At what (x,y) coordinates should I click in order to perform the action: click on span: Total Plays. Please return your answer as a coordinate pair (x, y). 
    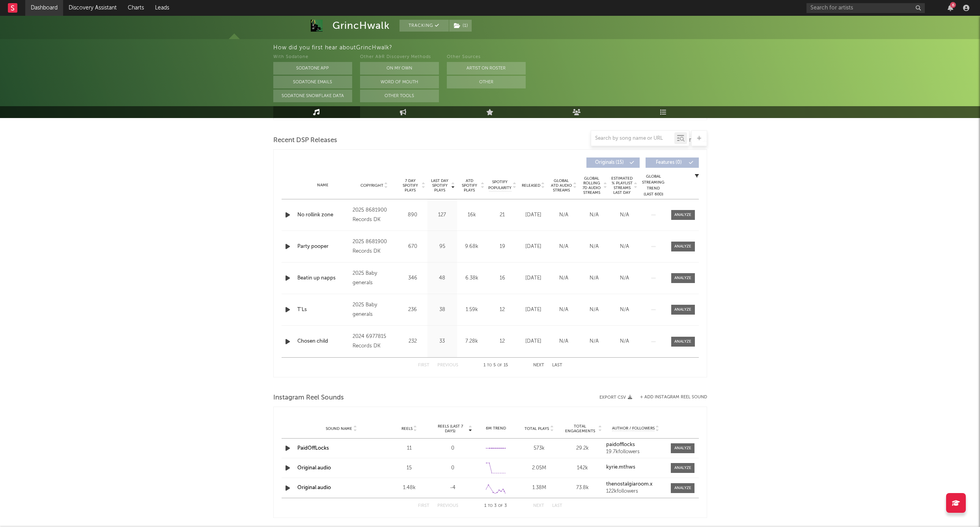
    Looking at the image, I should click on (537, 429).